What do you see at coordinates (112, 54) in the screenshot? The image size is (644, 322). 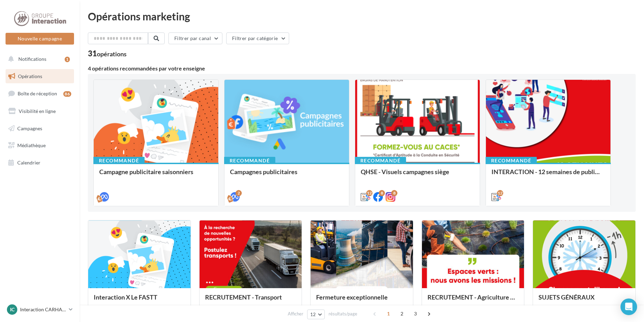 I see `div: opérations` at bounding box center [112, 54].